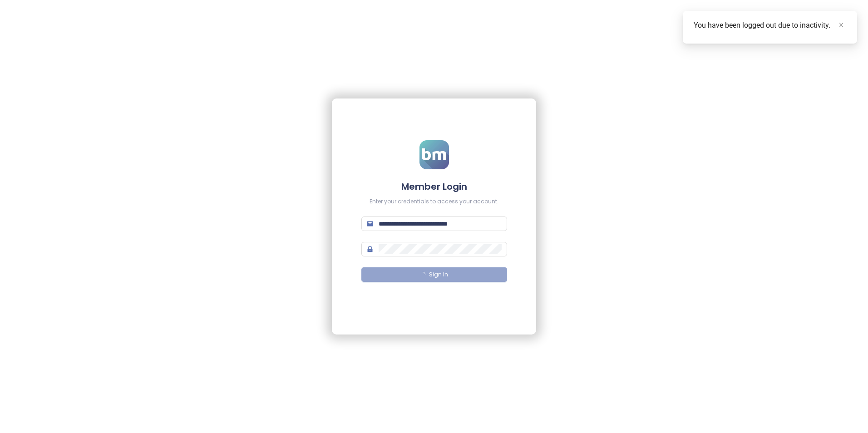 This screenshot has height=433, width=868. I want to click on span: loading, so click(423, 275).